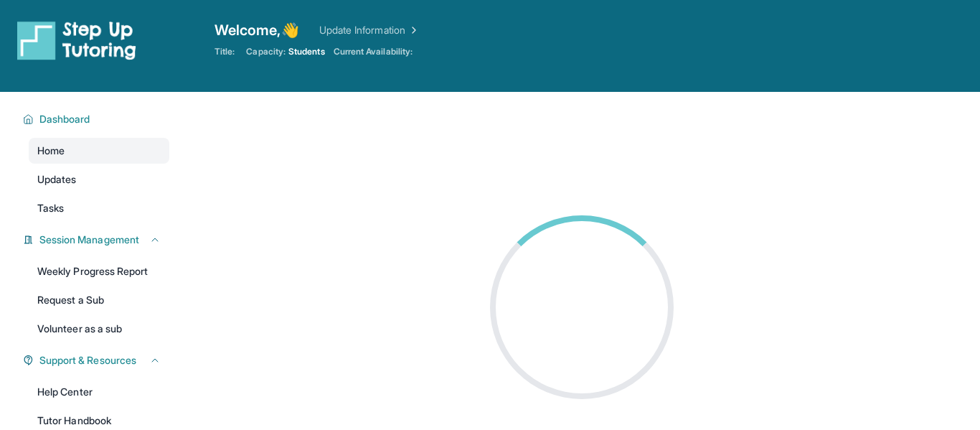 This screenshot has height=430, width=980. Describe the element at coordinates (51, 150) in the screenshot. I see `span: Home` at that location.